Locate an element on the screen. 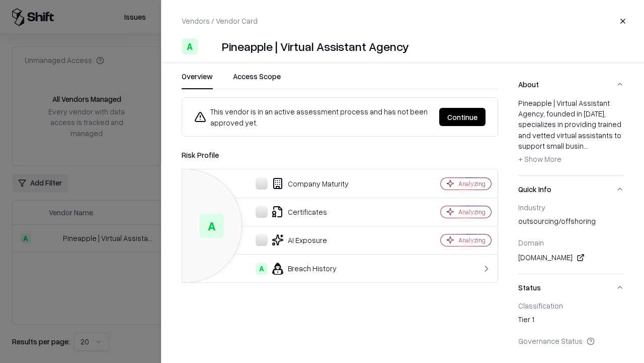 The width and height of the screenshot is (644, 363). div: Risk Profile is located at coordinates (340, 155).